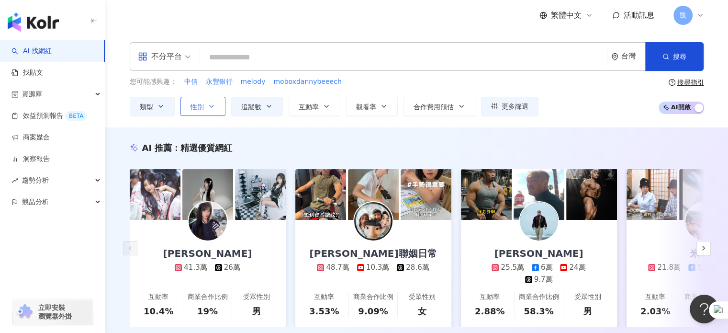 The width and height of the screenshot is (728, 333). What do you see at coordinates (160, 56) in the screenshot?
I see `div: 不分平台` at bounding box center [160, 56].